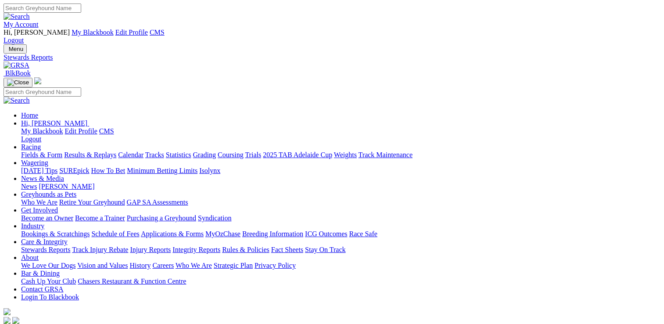 This screenshot has width=664, height=324. What do you see at coordinates (55, 233) in the screenshot?
I see `a: Bookings & Scratchings` at bounding box center [55, 233].